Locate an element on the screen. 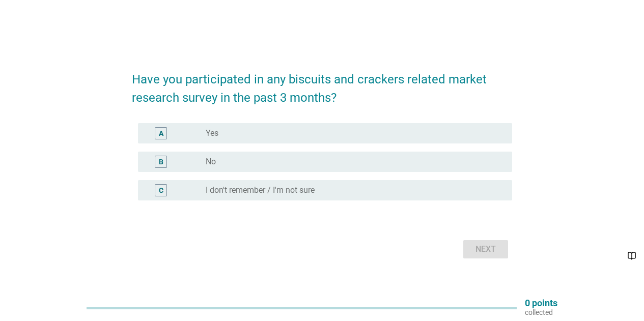  p: collected is located at coordinates (541, 313).